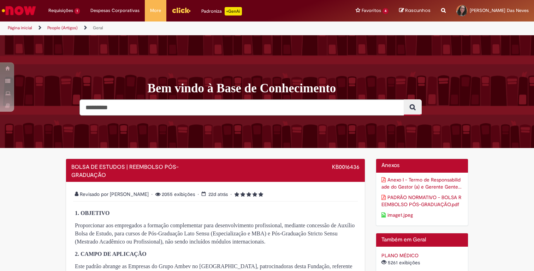  What do you see at coordinates (400, 256) in the screenshot?
I see `a: PLANO MÉDICO` at bounding box center [400, 256].